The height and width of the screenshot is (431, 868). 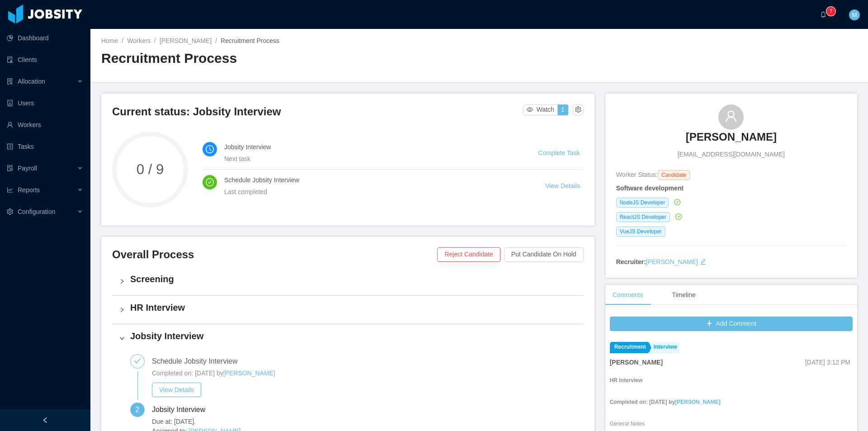 I want to click on span: 2, so click(x=137, y=409).